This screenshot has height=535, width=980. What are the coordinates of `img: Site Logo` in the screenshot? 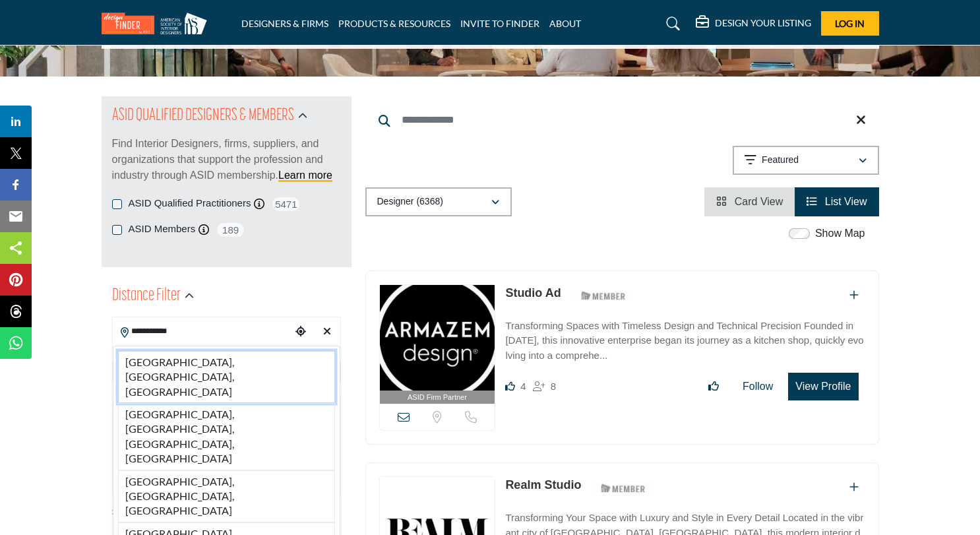 It's located at (157, 23).